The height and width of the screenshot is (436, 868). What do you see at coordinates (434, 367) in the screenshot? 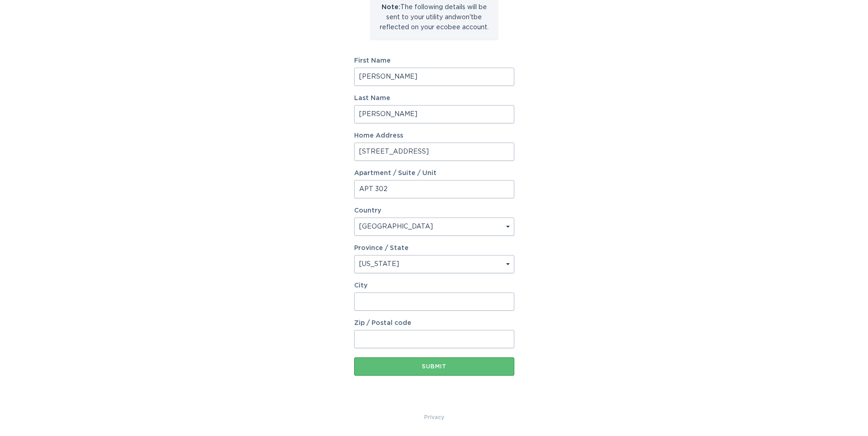
I see `button: Submit` at bounding box center [434, 367].